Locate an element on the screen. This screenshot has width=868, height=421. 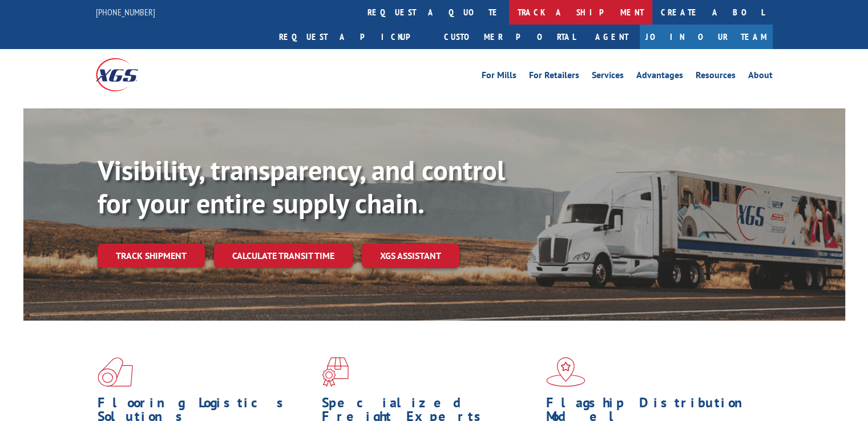
a: Customer Portal is located at coordinates (510, 37).